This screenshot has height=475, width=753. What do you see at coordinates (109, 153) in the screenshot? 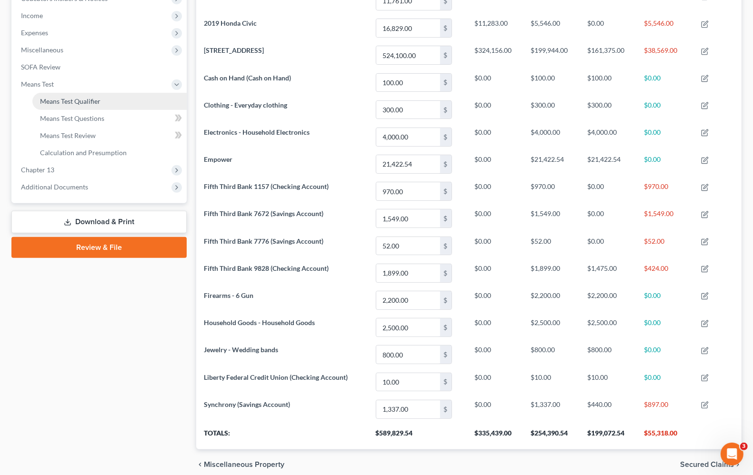
I see `a: Calculation and Presumption` at bounding box center [109, 153].